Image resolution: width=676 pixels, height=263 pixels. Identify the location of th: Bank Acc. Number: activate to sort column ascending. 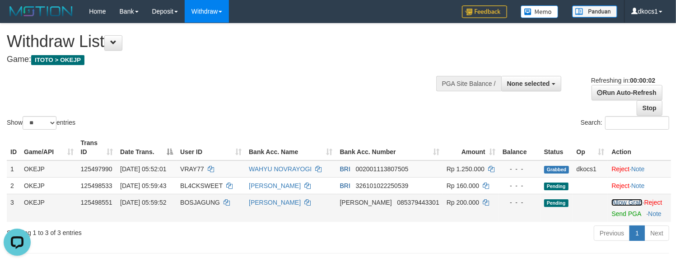
(390, 147).